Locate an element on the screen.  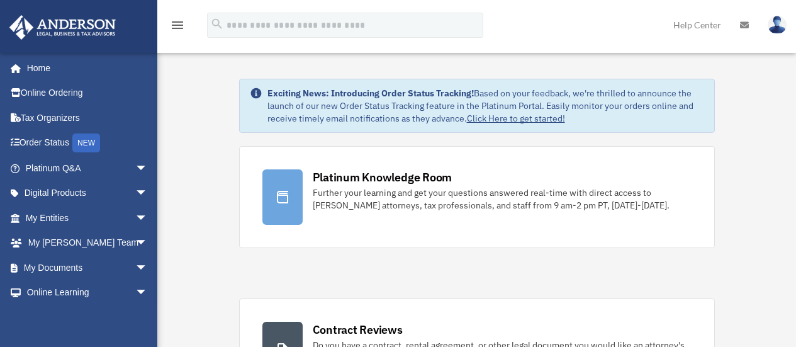
a: Order StatusNEW is located at coordinates (87, 143).